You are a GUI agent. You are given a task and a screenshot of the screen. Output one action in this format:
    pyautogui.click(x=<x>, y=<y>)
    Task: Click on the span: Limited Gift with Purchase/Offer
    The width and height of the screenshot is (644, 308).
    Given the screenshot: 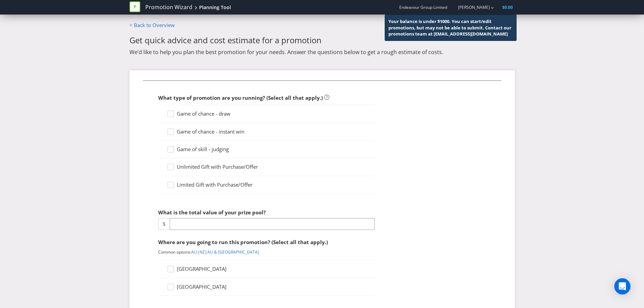 What is the action you would take?
    pyautogui.click(x=215, y=184)
    